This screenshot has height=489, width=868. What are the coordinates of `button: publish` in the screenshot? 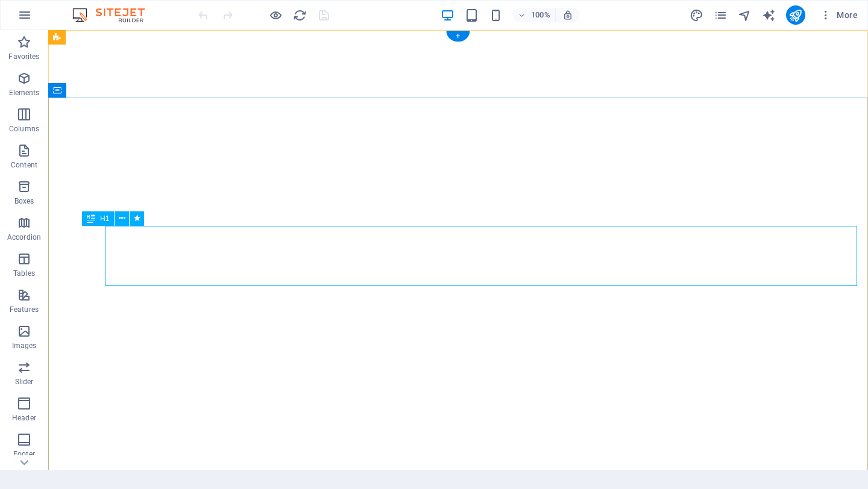 It's located at (795, 15).